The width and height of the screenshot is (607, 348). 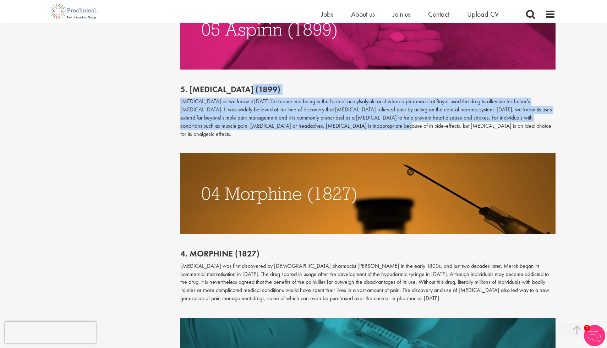 I want to click on span: Join us, so click(x=401, y=14).